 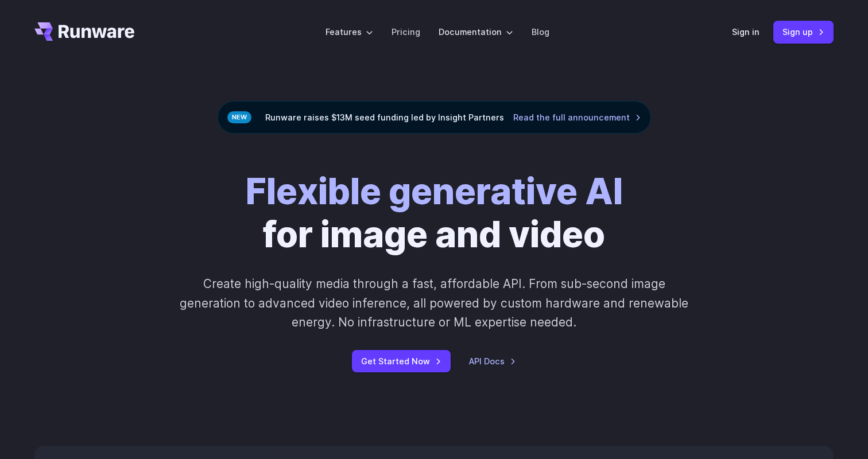 What do you see at coordinates (434, 303) in the screenshot?
I see `p: Create high-quality media through a fast, affordable API. From sub-second image generation to adv...` at bounding box center [434, 303].